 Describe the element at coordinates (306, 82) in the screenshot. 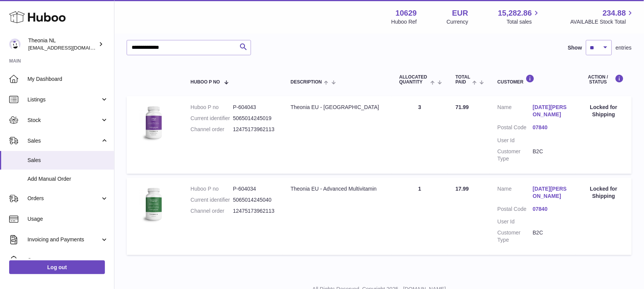

I see `span: Description` at that location.